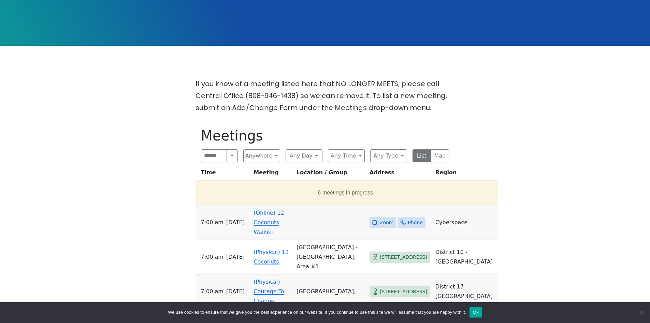 This screenshot has width=650, height=323. Describe the element at coordinates (269, 222) in the screenshot. I see `a: (Online) 12 Coconuts Waikiki` at that location.